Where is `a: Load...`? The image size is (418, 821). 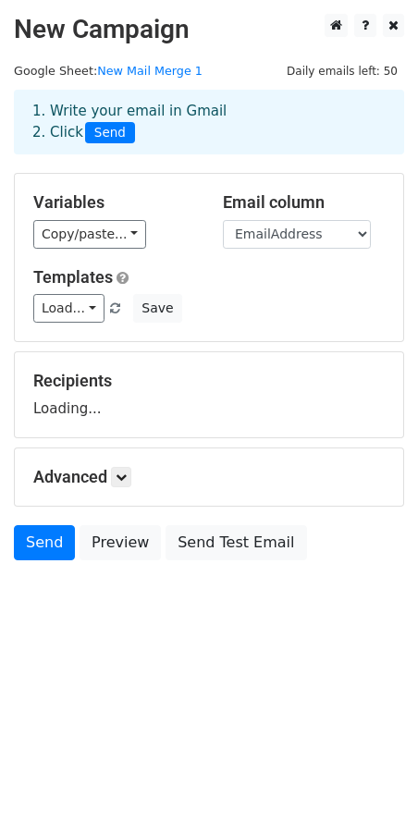
a: Load... is located at coordinates (68, 308).